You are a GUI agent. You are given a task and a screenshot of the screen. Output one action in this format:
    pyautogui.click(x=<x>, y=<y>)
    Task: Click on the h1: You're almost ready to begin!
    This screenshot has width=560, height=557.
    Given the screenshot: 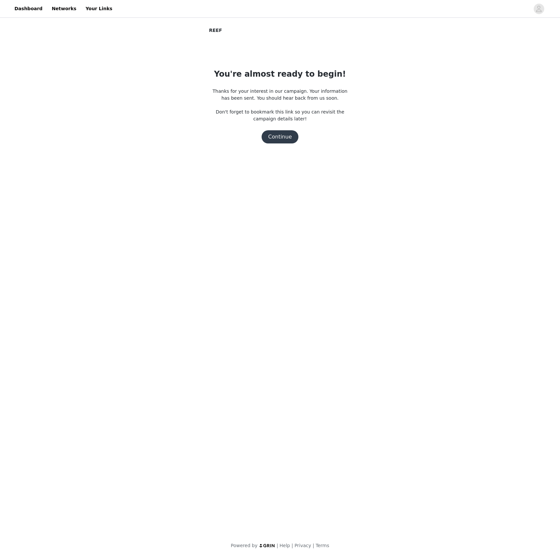 What is the action you would take?
    pyautogui.click(x=280, y=74)
    